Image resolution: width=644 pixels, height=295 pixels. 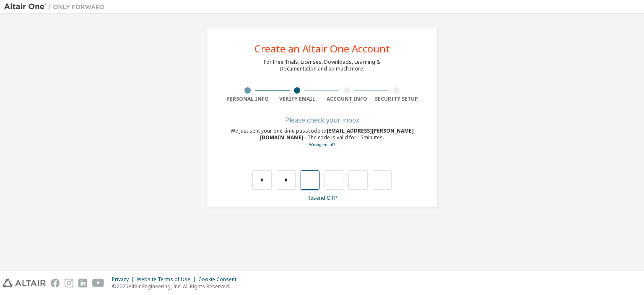 What do you see at coordinates (220, 280) in the screenshot?
I see `div: Cookie Consent` at bounding box center [220, 280].